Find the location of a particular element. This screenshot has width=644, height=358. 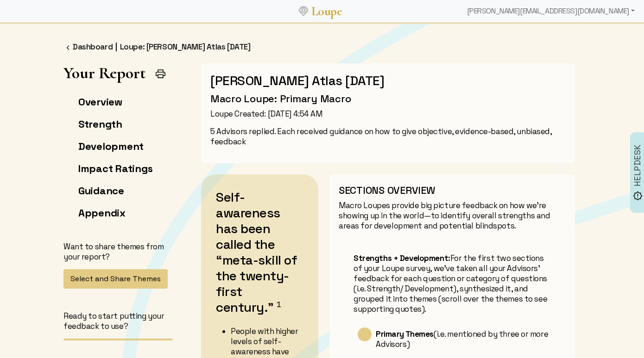

a: Strength is located at coordinates (100, 124).